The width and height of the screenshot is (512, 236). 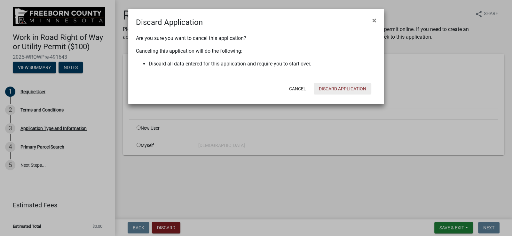 What do you see at coordinates (262, 64) in the screenshot?
I see `li: Discard all data entered for this application and require you to start over.` at bounding box center [262, 64].